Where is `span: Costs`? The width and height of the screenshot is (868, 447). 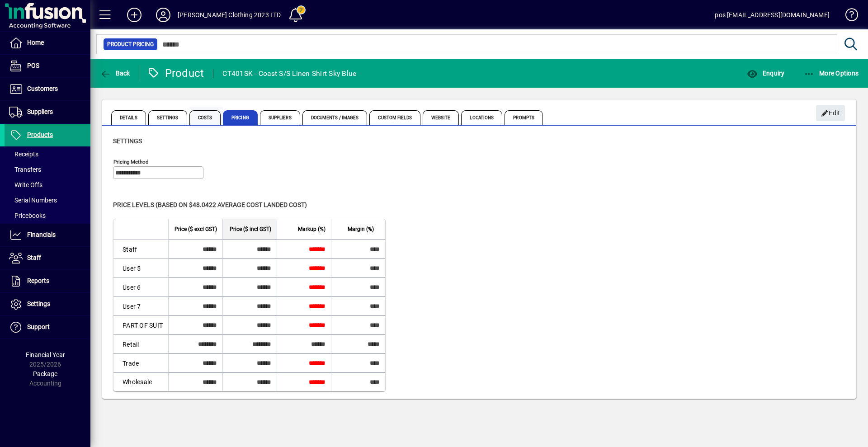
span: Costs is located at coordinates (205, 118).